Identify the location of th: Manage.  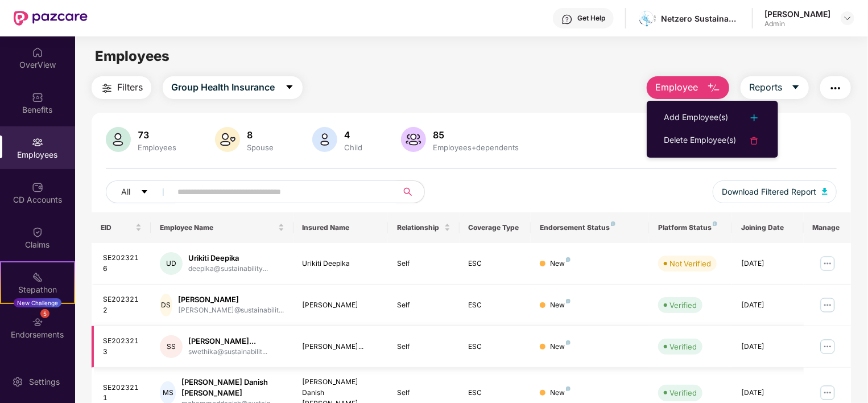
(826, 228).